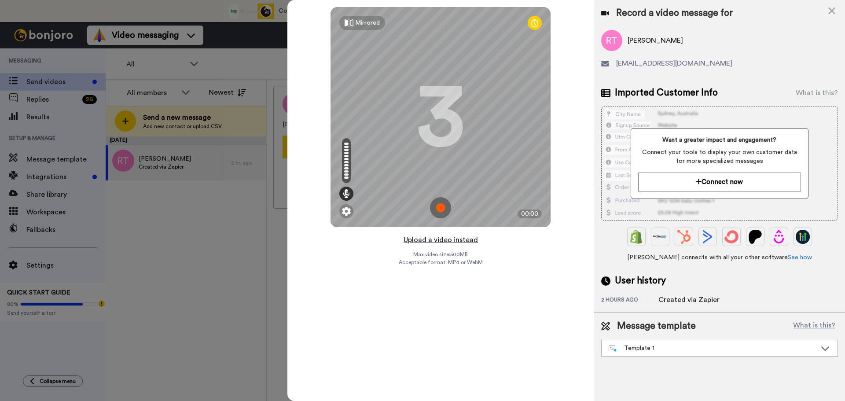 Image resolution: width=845 pixels, height=401 pixels. What do you see at coordinates (799, 257) in the screenshot?
I see `a: See how` at bounding box center [799, 257].